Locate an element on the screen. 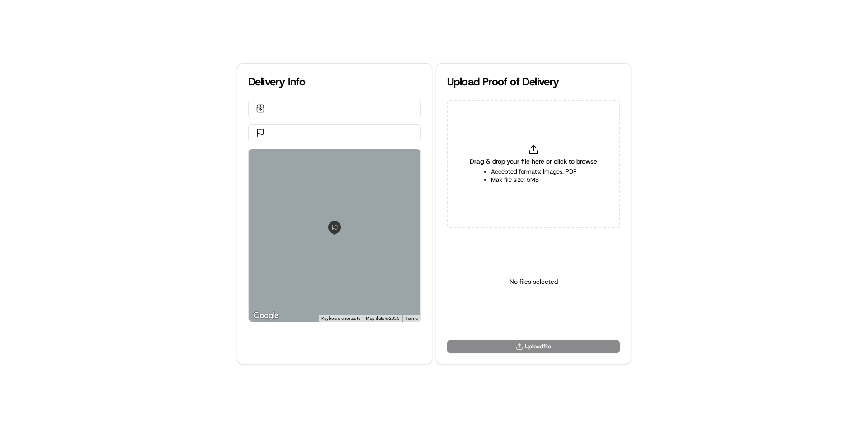 This screenshot has width=868, height=427. a: Terms (opens in new tab) is located at coordinates (412, 318).